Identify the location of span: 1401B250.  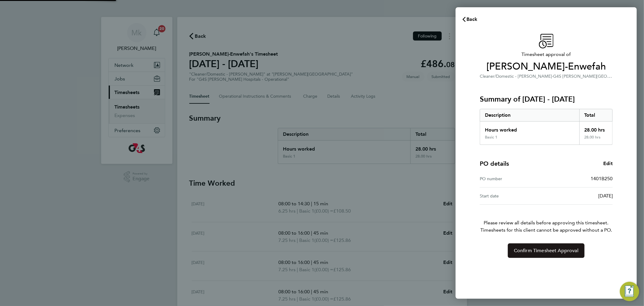
(601, 179).